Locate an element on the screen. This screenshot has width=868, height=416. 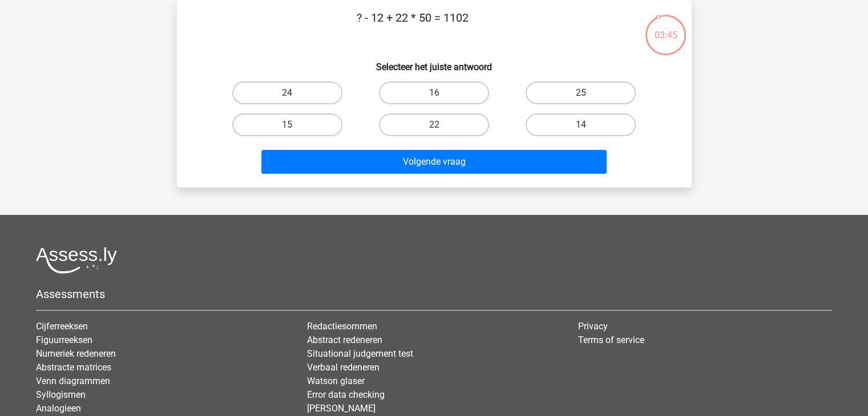
a: Error data checking is located at coordinates (346, 395).